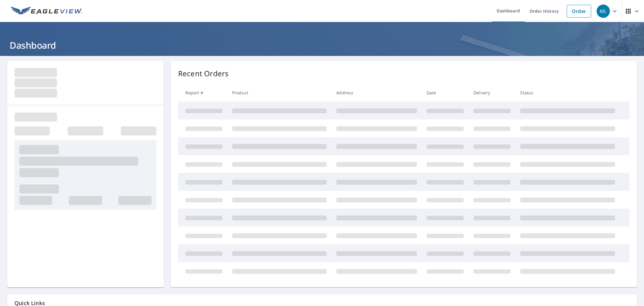 Image resolution: width=644 pixels, height=306 pixels. I want to click on p: Recent Orders, so click(204, 73).